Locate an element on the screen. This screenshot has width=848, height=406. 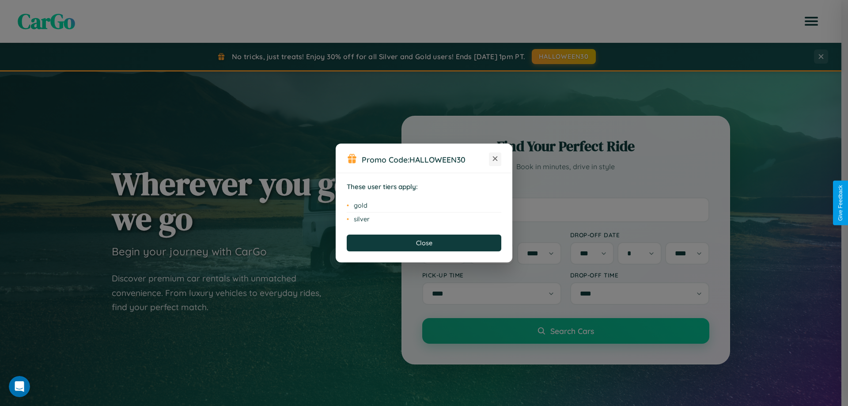
strong: These user tiers apply: is located at coordinates (382, 186).